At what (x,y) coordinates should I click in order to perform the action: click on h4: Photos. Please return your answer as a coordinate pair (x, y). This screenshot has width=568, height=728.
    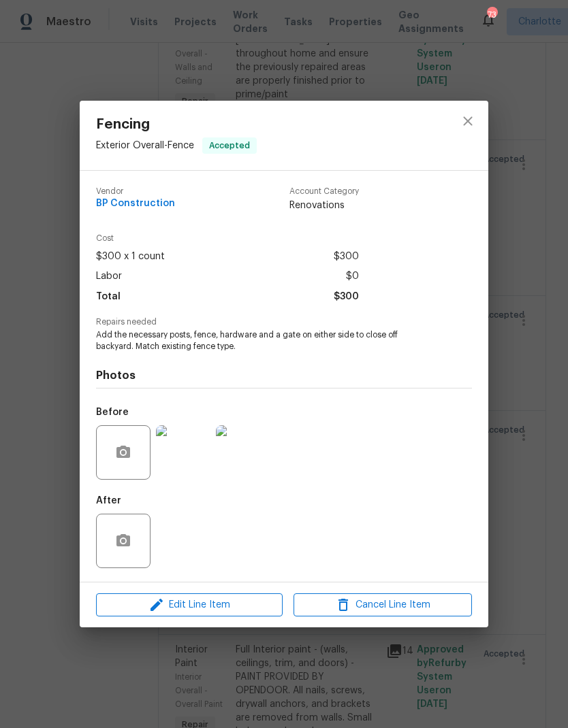
    Looking at the image, I should click on (284, 376).